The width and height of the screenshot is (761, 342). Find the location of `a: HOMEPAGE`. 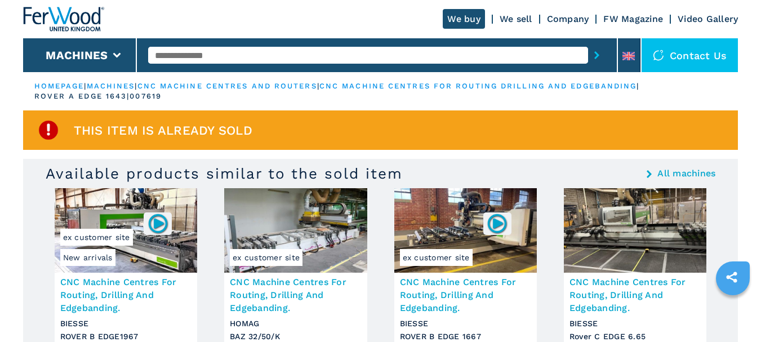

a: HOMEPAGE is located at coordinates (59, 86).